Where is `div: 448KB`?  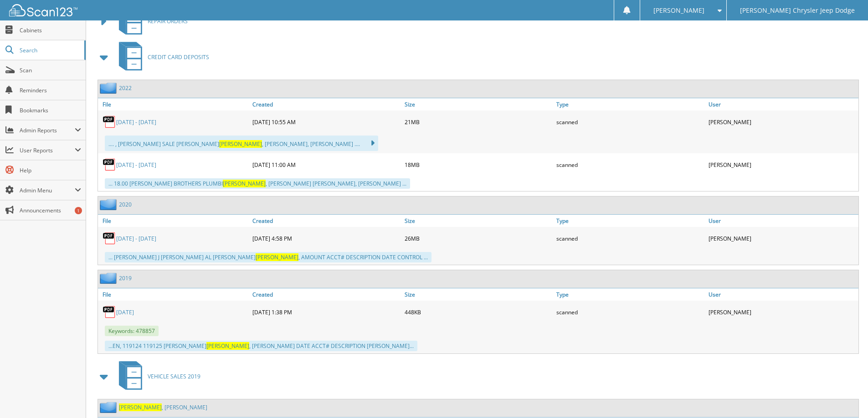 div: 448KB is located at coordinates (478, 312).